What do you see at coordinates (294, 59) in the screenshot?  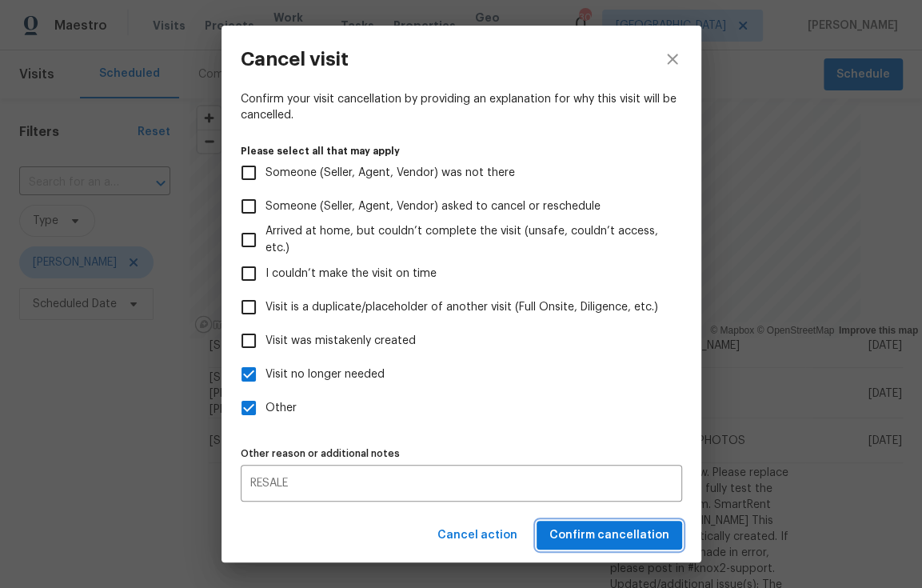 I see `h3: Cancel visit` at bounding box center [294, 59].